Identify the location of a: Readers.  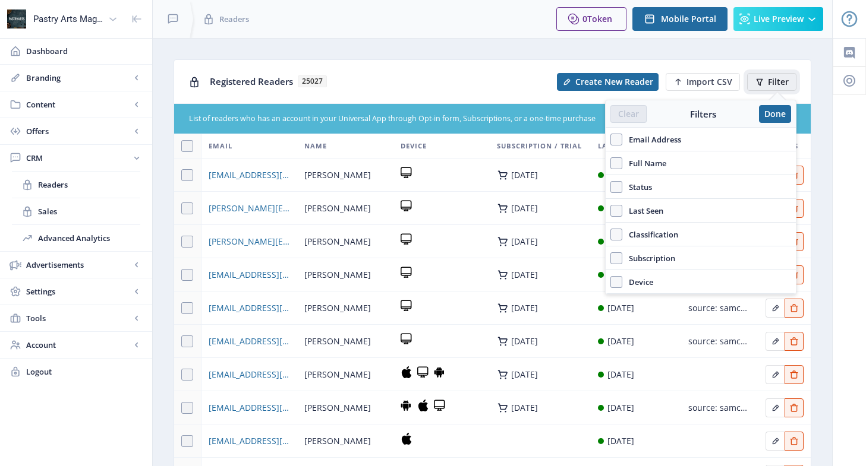
(76, 185).